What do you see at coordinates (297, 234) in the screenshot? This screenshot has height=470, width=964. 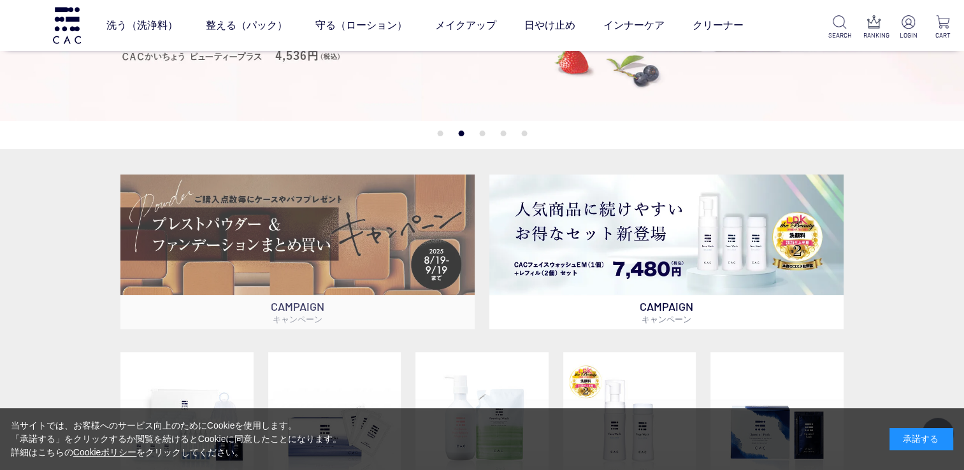 I see `img: ベースメイクキャンペーン` at bounding box center [297, 234].